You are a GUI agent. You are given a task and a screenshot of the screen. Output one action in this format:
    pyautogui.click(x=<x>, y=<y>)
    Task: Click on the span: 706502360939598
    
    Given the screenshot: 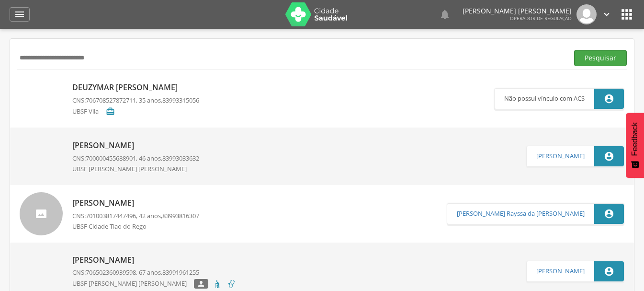 What is the action you would take?
    pyautogui.click(x=111, y=272)
    